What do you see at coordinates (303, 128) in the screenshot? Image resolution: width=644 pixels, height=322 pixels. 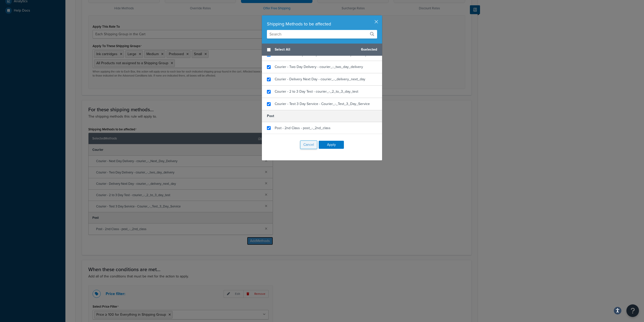 I see `span: Post - 2nd Class - post_-_2nd_class` at bounding box center [303, 128].